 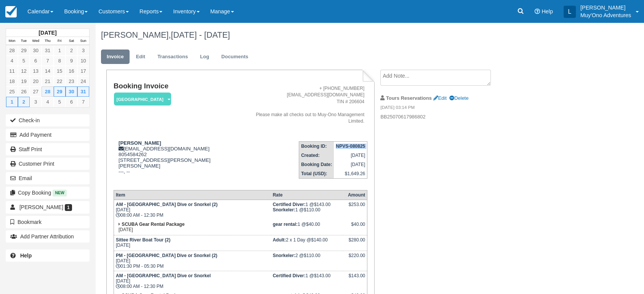 What do you see at coordinates (322, 204) in the screenshot?
I see `span: $143.00` at bounding box center [322, 204].